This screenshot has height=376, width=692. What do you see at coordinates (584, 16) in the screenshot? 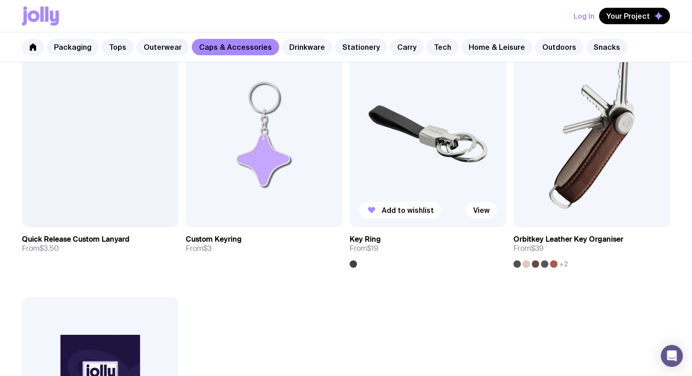
I see `button: Log In` at bounding box center [584, 16].